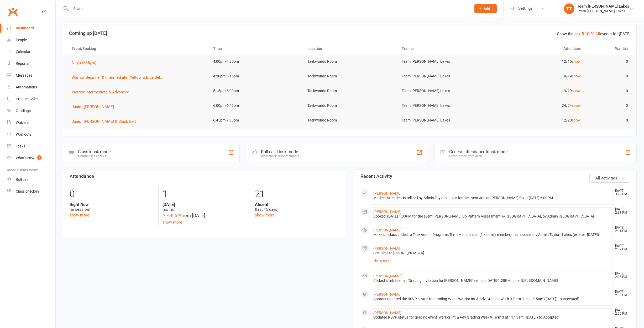 This screenshot has width=644, height=328. Describe the element at coordinates (31, 40) in the screenshot. I see `a: People` at that location.